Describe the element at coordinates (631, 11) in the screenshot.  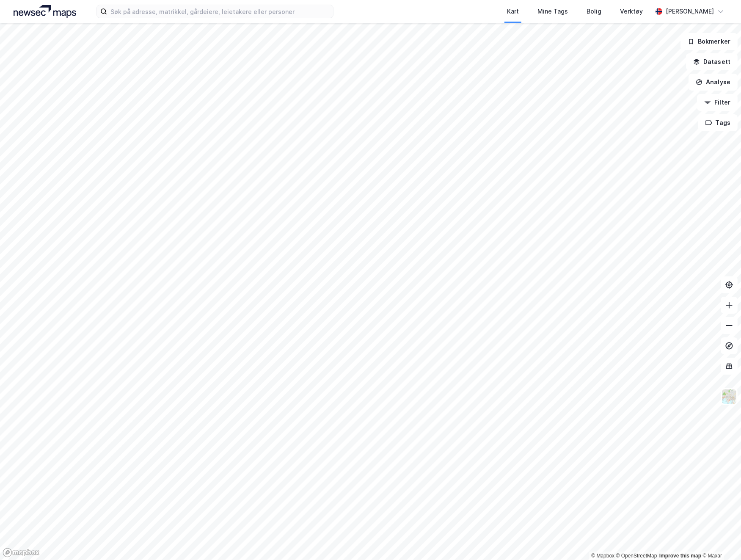
I see `div: Verktøy` at that location.